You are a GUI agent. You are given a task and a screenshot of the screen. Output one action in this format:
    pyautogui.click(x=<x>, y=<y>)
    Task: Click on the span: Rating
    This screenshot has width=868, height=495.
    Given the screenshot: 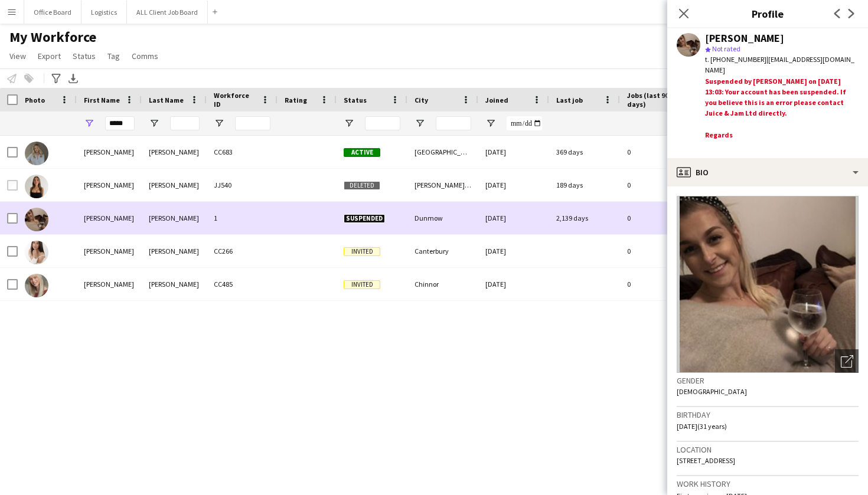 What is the action you would take?
    pyautogui.click(x=296, y=100)
    